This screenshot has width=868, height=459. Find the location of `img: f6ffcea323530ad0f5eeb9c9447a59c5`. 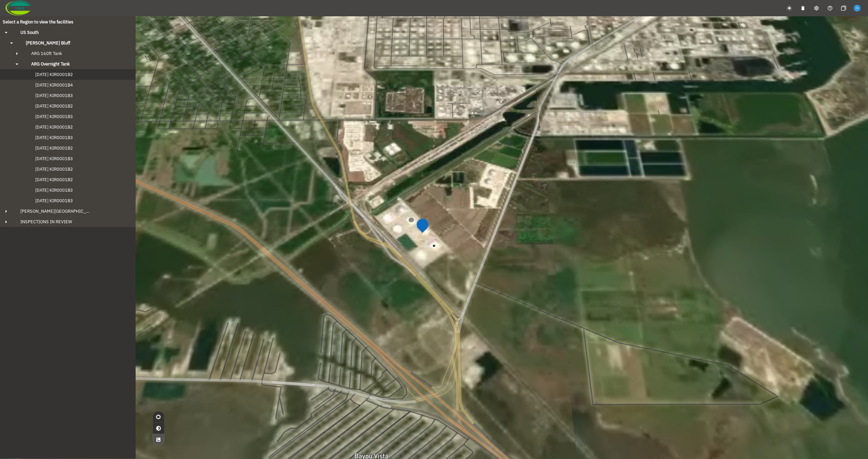

img: f6ffcea323530ad0f5eeb9c9447a59c5 is located at coordinates (857, 8).